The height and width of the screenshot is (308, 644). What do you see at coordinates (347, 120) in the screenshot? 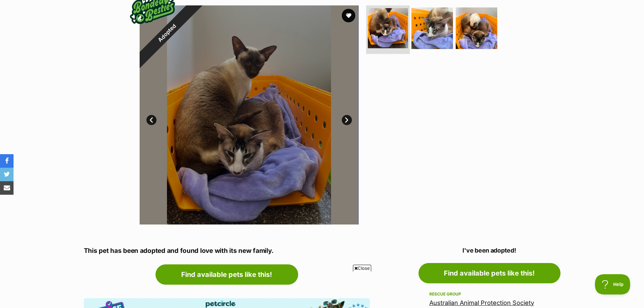
I see `a: Next` at bounding box center [347, 120].